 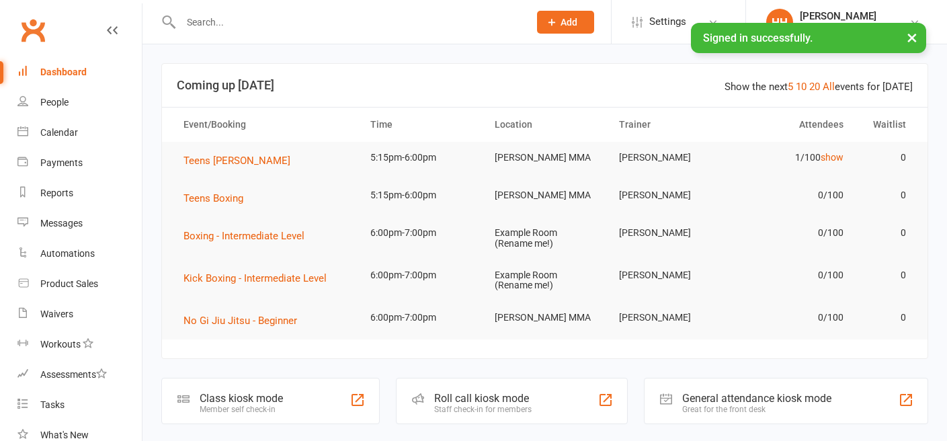 What do you see at coordinates (59, 132) in the screenshot?
I see `div: Calendar` at bounding box center [59, 132].